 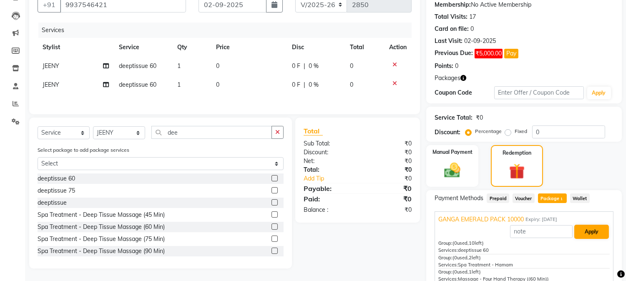 I want to click on div: Service Total:, so click(x=453, y=118).